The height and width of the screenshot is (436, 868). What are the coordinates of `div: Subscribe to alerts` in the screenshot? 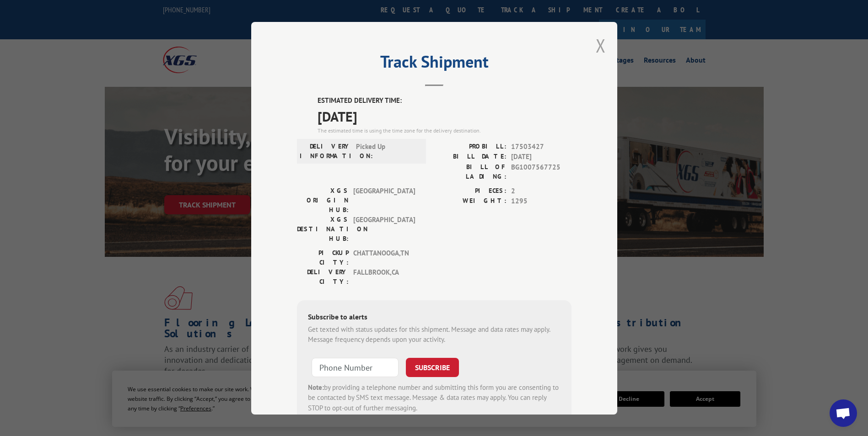 It's located at (434, 317).